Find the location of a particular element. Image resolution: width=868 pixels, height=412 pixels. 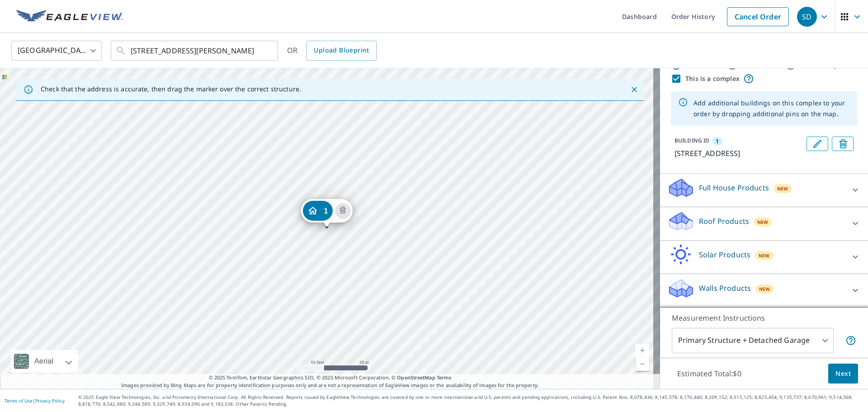

button: Close is located at coordinates (635, 90).